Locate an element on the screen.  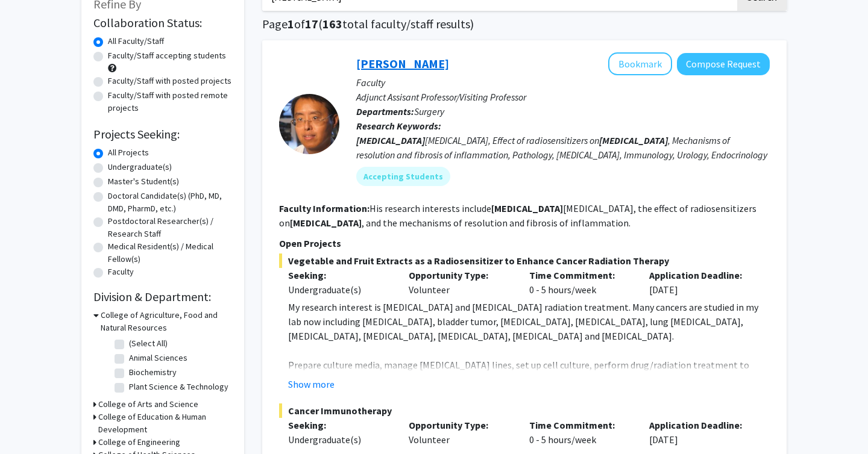
h3: College of Education & Human Development is located at coordinates (165, 423).